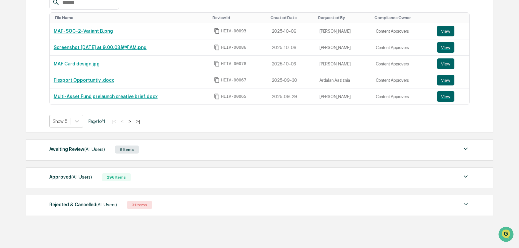  What do you see at coordinates (127, 149) in the screenshot?
I see `div: 9 Items` at bounding box center [127, 149].